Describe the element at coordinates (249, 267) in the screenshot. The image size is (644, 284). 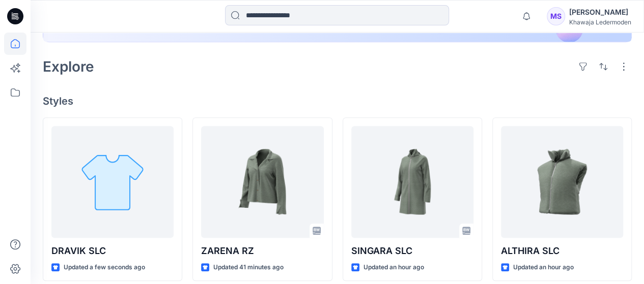
I see `p: Updated 41 minutes ago` at that location.